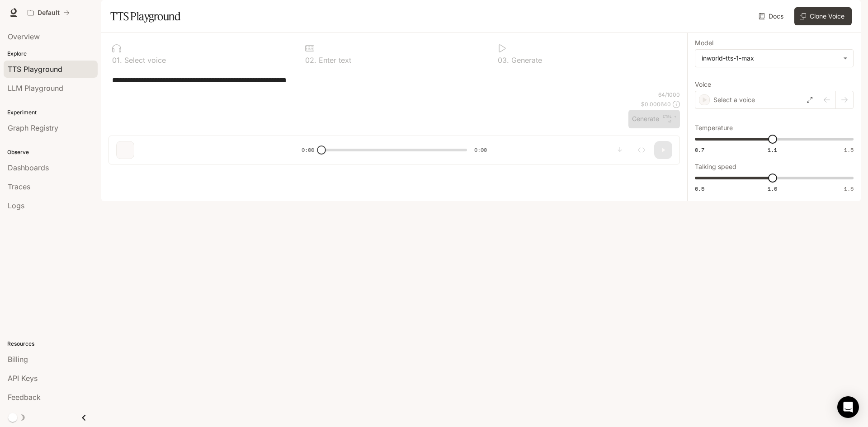 This screenshot has height=427, width=868. I want to click on span: 1.1, so click(772, 149).